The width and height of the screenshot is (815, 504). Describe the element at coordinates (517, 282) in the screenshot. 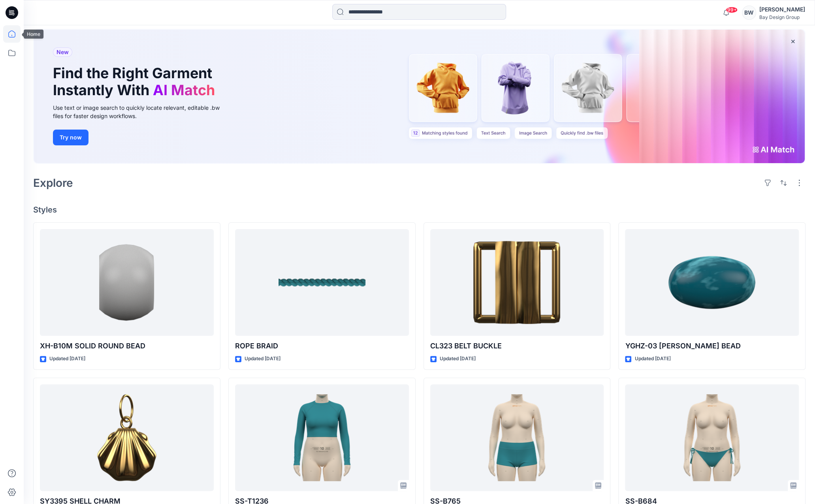

I see `a: CL323 BELT BUCKLE` at that location.